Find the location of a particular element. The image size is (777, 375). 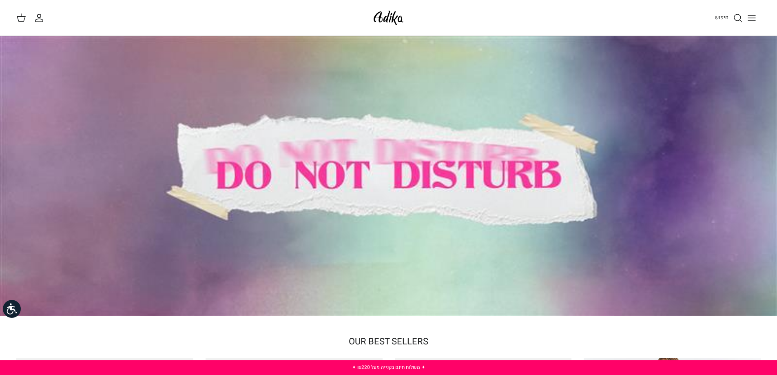

a: חיפוש is located at coordinates (728, 18).